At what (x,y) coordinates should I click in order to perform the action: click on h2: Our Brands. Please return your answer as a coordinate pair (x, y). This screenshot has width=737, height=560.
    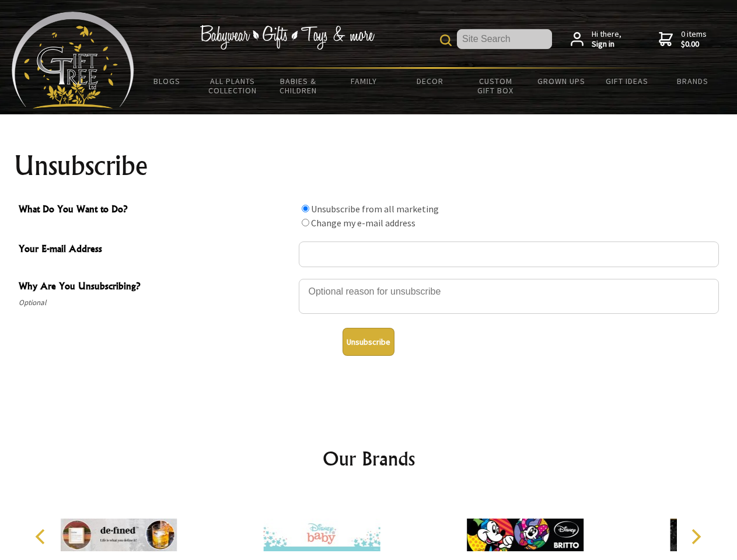
    Looking at the image, I should click on (369, 458).